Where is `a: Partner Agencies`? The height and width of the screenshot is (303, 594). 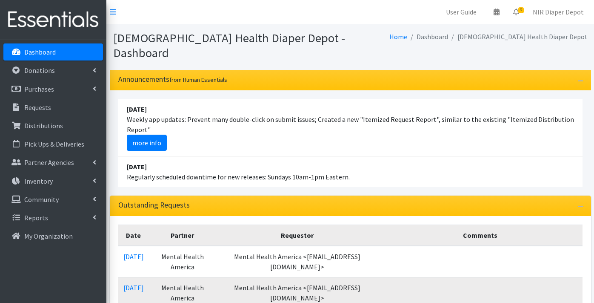
a: Partner Agencies is located at coordinates (53, 162).